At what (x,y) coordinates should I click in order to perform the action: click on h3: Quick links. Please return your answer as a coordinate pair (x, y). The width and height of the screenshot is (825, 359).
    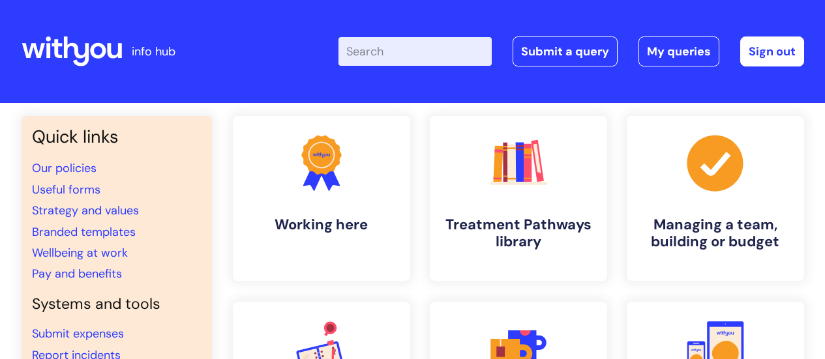
    Looking at the image, I should click on (117, 137).